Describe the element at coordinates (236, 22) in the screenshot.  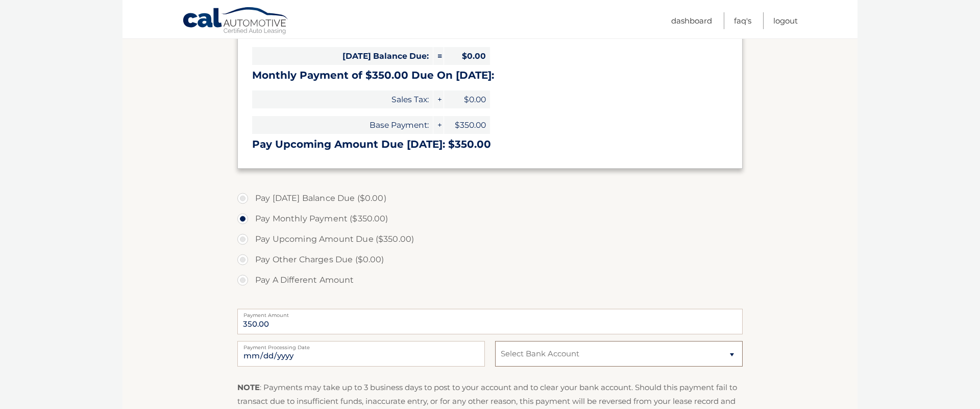
I see `a: Cal Automotive` at that location.